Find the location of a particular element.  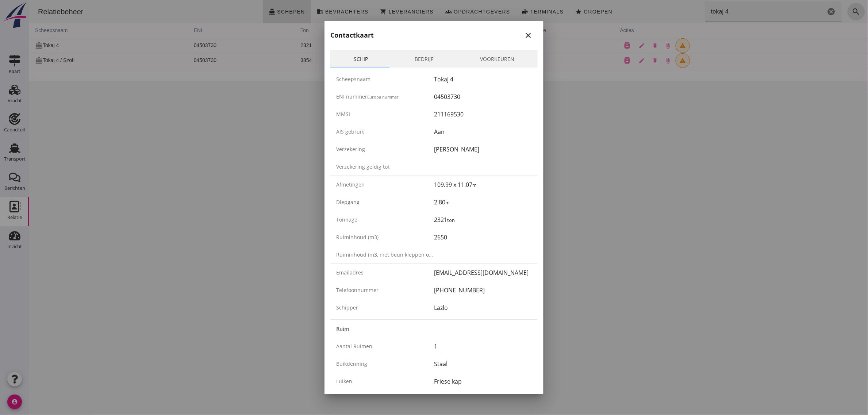

a: Bedrijf is located at coordinates (423, 59).